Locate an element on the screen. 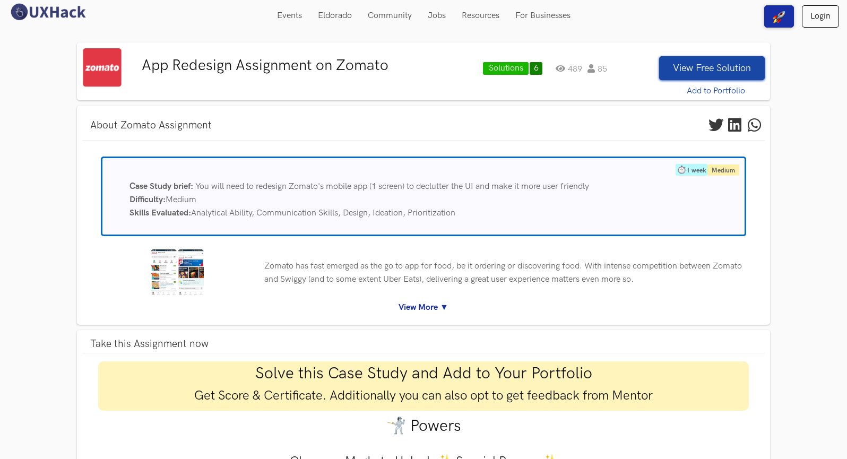 This screenshot has width=847, height=459. h3: App Redesign Assignment on Zomato is located at coordinates (310, 66).